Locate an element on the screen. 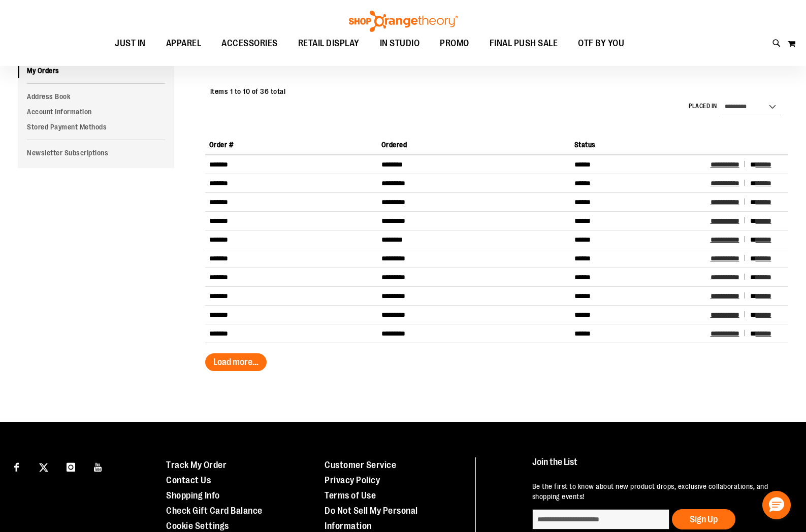  h4: Join the List is located at coordinates (659, 467).